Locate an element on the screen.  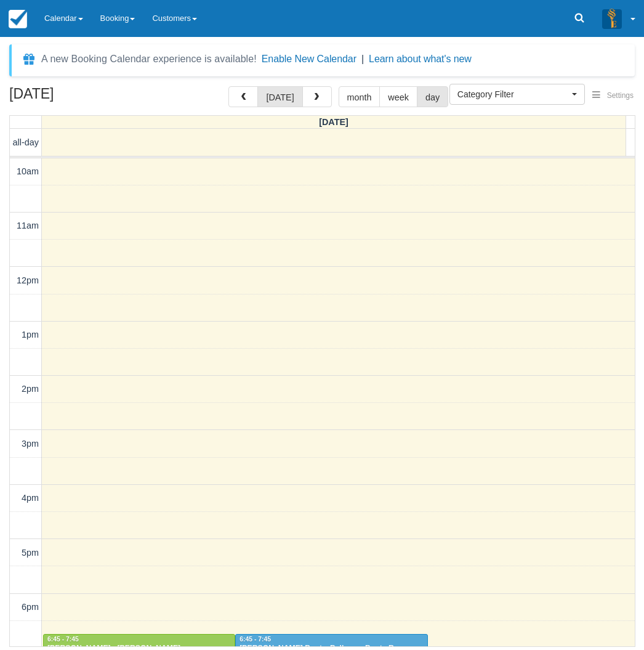
span: 3pm is located at coordinates (30, 444).